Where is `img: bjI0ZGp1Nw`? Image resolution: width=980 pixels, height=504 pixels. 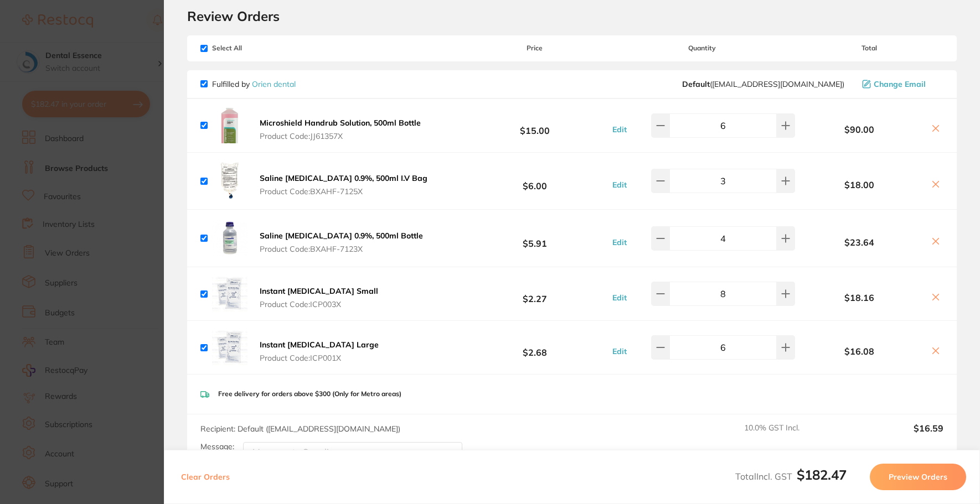
img: bjI0ZGp1Nw is located at coordinates (230, 348).